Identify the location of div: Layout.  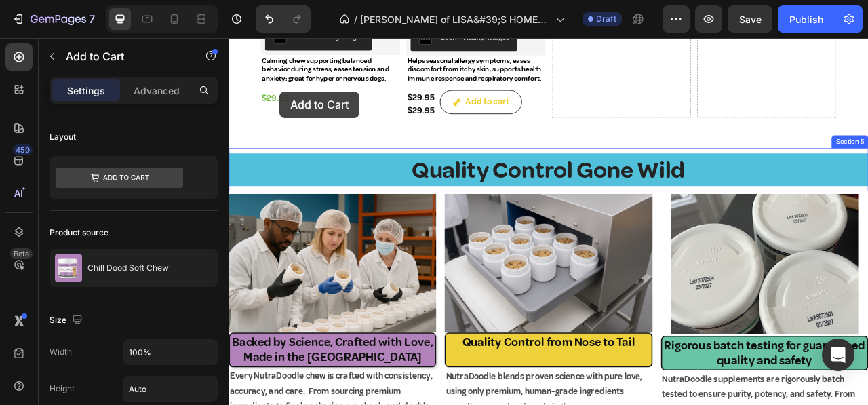
(63, 137).